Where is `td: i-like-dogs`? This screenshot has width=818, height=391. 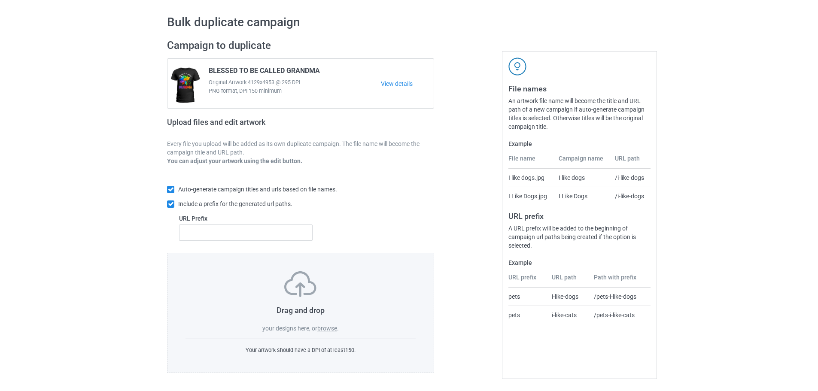 td: i-like-dogs is located at coordinates (568, 297).